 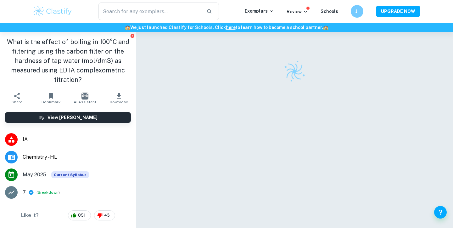 I want to click on span: IA, so click(x=77, y=139).